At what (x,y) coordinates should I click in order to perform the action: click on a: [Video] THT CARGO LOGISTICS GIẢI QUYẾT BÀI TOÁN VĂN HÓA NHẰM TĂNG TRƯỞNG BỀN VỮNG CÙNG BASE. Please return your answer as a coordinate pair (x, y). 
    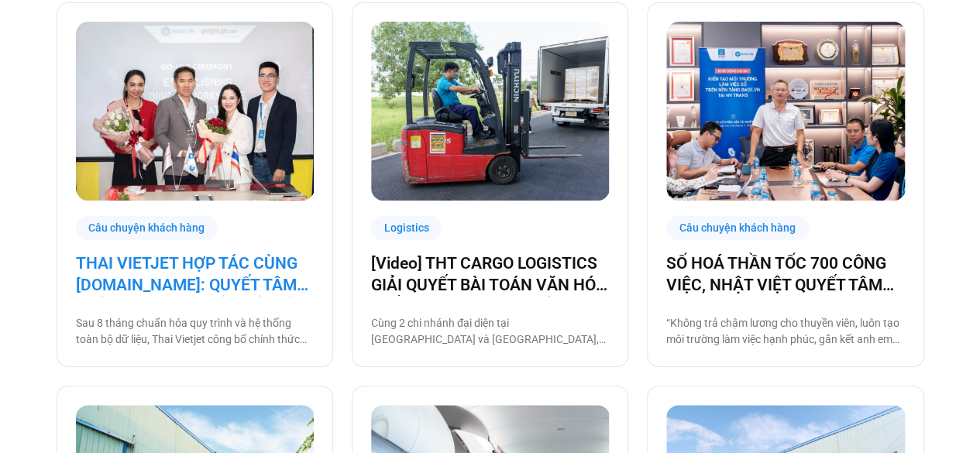
    Looking at the image, I should click on (489, 274).